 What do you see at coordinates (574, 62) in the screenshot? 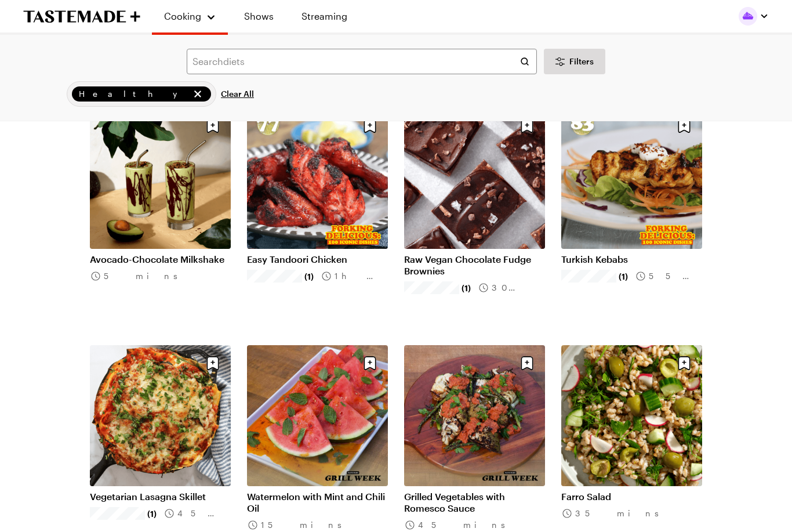
I see `button: Desktop filters` at bounding box center [574, 62].